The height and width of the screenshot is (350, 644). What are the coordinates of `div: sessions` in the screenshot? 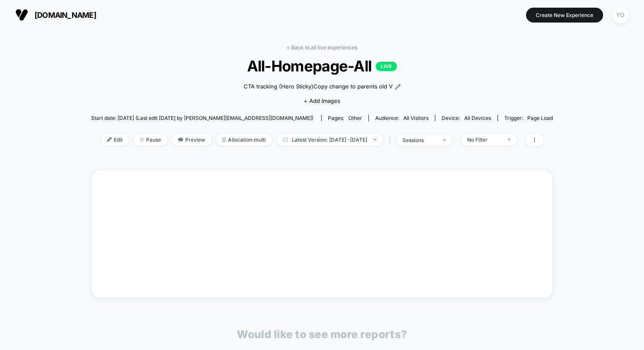 It's located at (419, 140).